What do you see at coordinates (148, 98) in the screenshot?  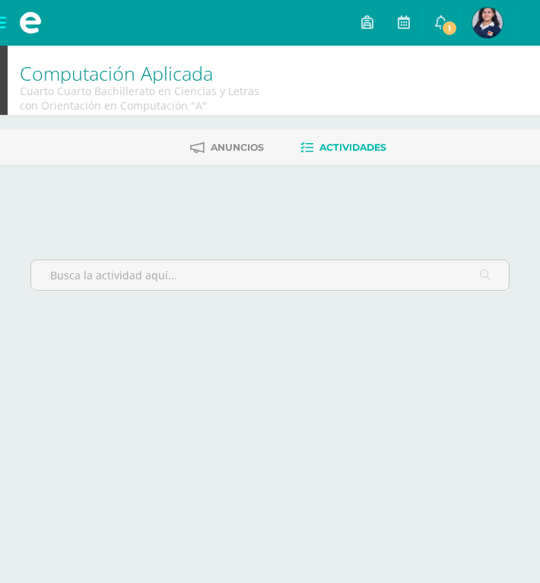 I see `div: Cuarto Cuarto Bachillerato en Ciencias y Letras con Orientación en Computación 'A'` at bounding box center [148, 98].